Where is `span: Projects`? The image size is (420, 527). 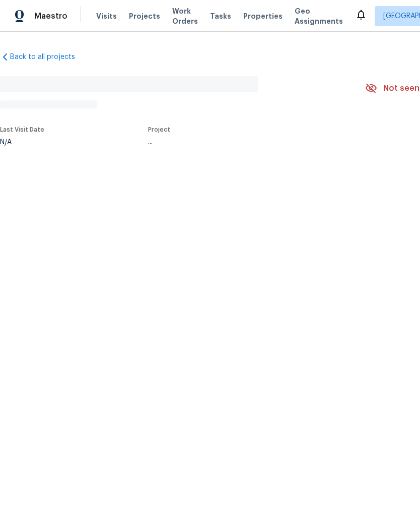 span: Projects is located at coordinates (145, 16).